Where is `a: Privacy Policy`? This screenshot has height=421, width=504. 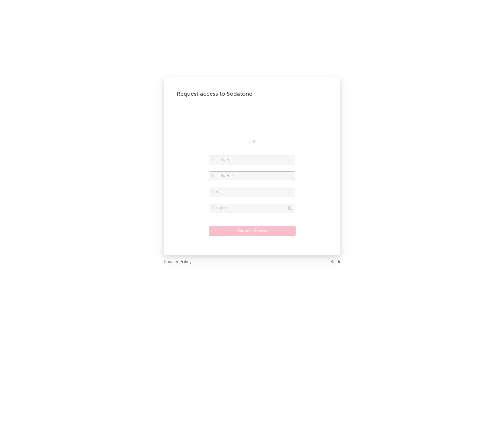 a: Privacy Policy is located at coordinates (178, 262).